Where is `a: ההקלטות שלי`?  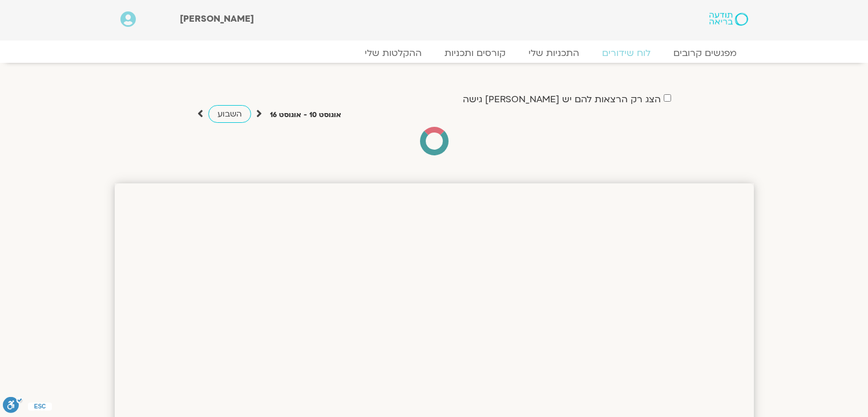 a: ההקלטות שלי is located at coordinates (393, 53).